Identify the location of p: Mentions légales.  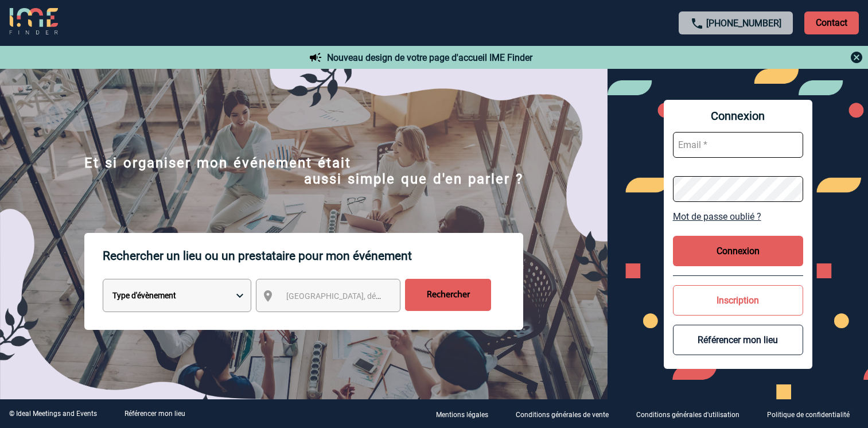
(462, 414).